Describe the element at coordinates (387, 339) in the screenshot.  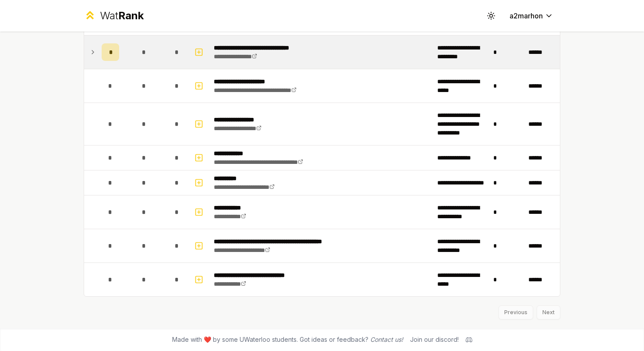
I see `a: Contact us!` at that location.